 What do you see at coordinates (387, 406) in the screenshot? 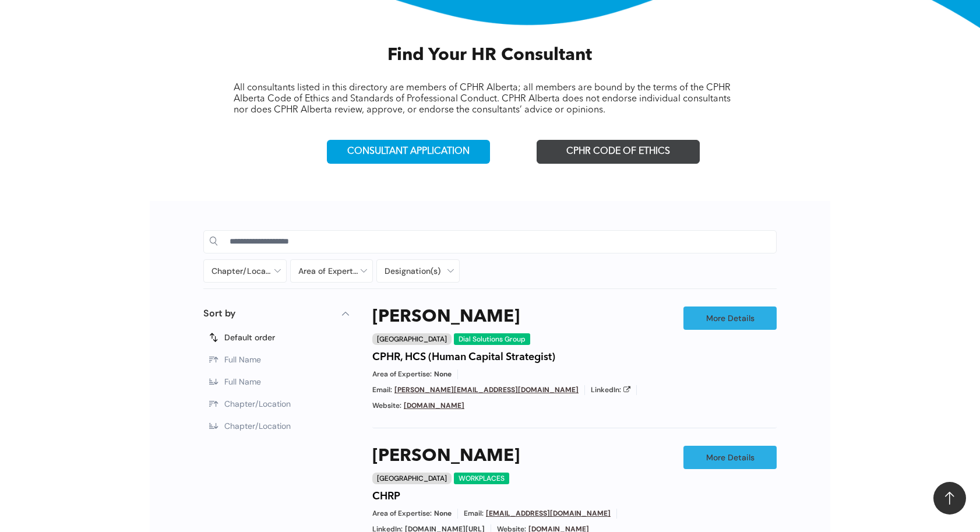
I see `span: Website:` at bounding box center [387, 406].